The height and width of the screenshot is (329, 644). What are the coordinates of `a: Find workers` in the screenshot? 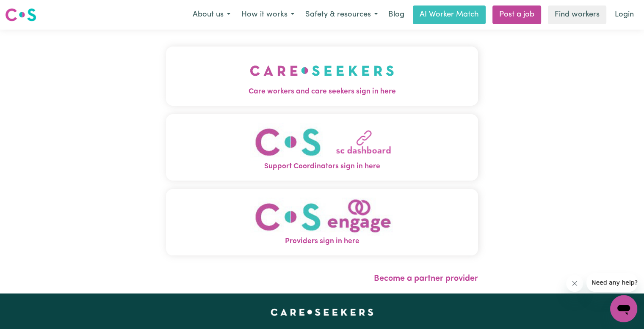 It's located at (577, 15).